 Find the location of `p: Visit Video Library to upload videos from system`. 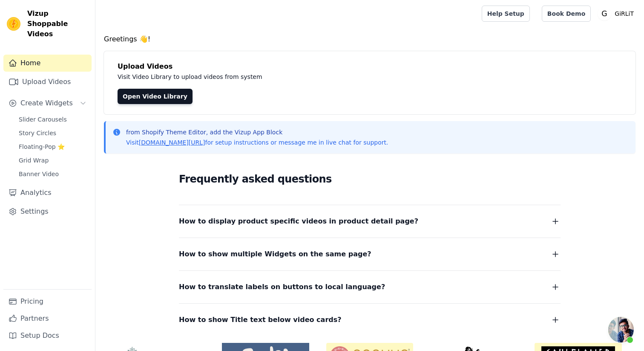

p: Visit Video Library to upload videos from system is located at coordinates (308, 76).